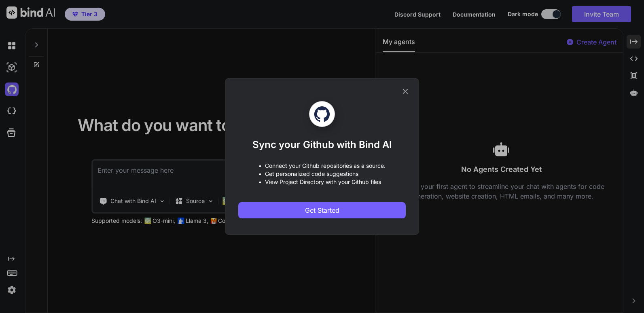 This screenshot has width=644, height=313. I want to click on p: • Get personalized code suggestions, so click(322, 174).